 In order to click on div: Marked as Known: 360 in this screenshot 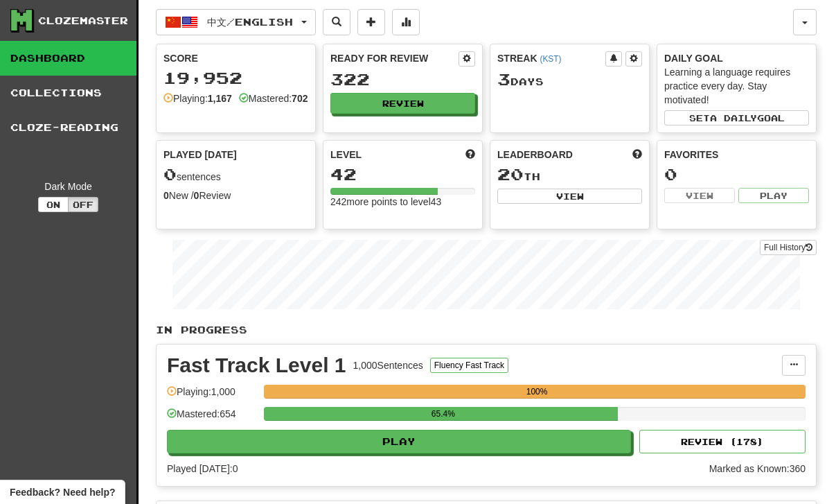, I will do `click(758, 468)`.